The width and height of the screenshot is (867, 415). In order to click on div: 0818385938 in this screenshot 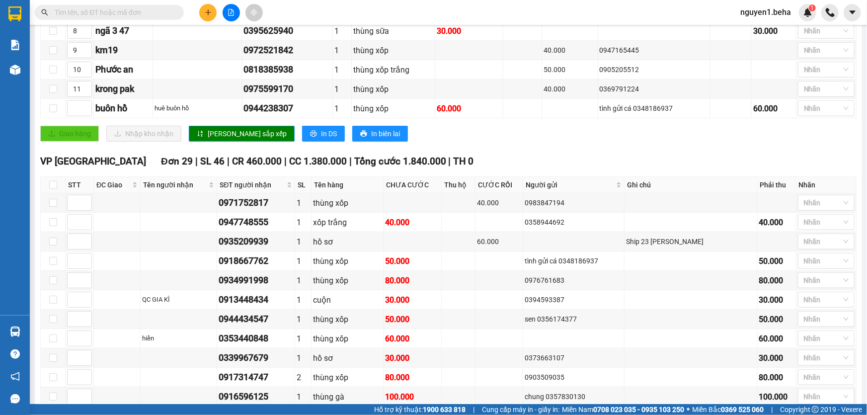, I will do `click(287, 70)`.